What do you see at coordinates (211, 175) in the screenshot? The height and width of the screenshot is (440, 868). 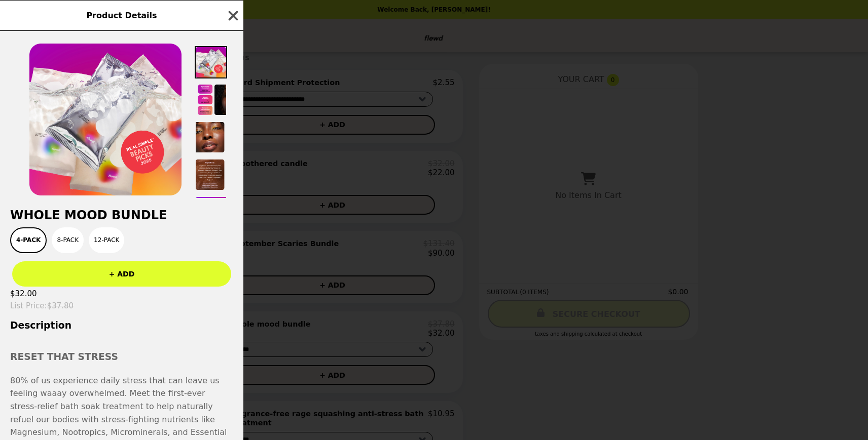 I see `img: Thumbnail 4` at bounding box center [211, 175].